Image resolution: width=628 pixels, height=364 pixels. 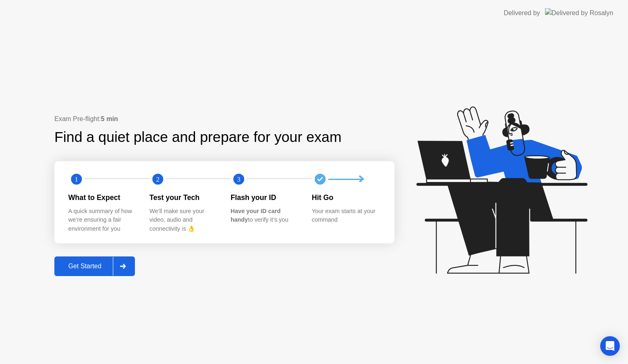 What do you see at coordinates (94, 266) in the screenshot?
I see `button: Get Started` at bounding box center [94, 266].